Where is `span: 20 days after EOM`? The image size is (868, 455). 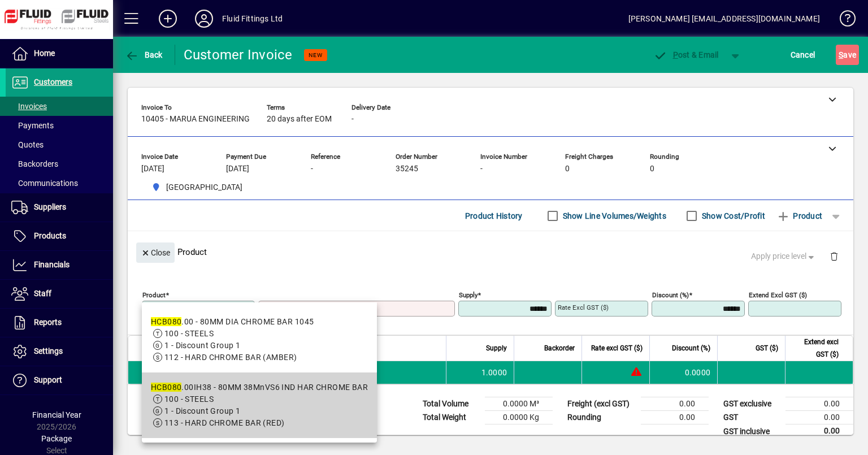 span: 20 days after EOM is located at coordinates (299, 119).